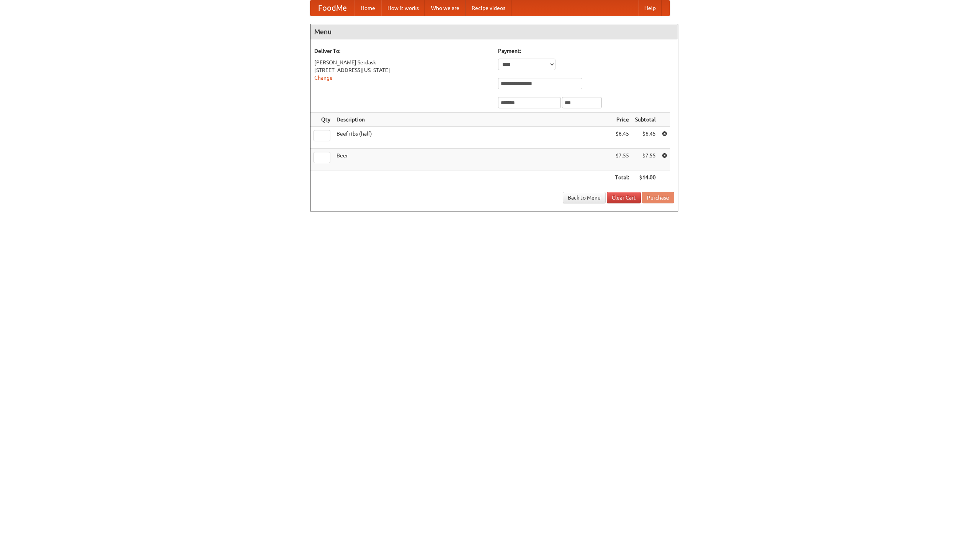  Describe the element at coordinates (622, 177) in the screenshot. I see `th: Total:` at that location.